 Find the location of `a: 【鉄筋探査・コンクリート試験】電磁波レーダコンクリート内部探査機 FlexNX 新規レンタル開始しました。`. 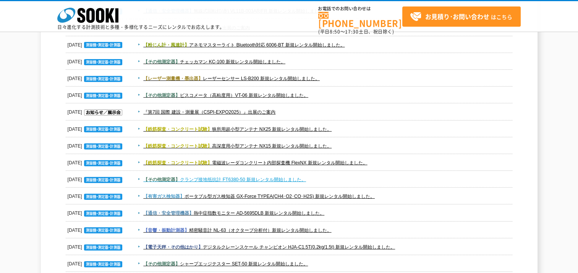

a: 【鉄筋探査・コンクリート試験】電磁波レーダコンクリート内部探査機 FlexNX 新規レンタル開始しました。 is located at coordinates (255, 163).